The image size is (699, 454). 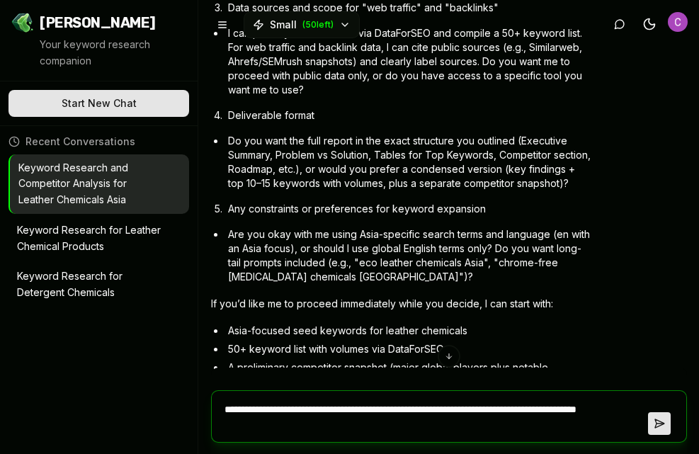 I want to click on p: Keyword Research for Detergent Chemicals, so click(x=89, y=285).